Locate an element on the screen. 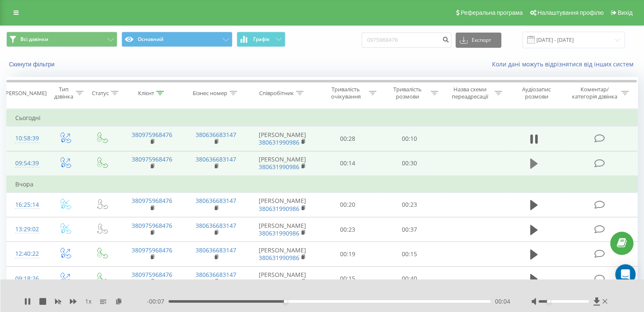  div: 16:25:14 is located at coordinates (26, 205).